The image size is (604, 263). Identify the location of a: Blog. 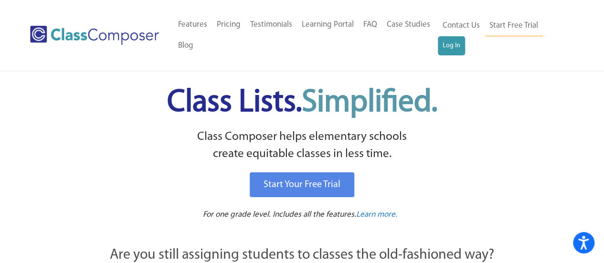
(186, 46).